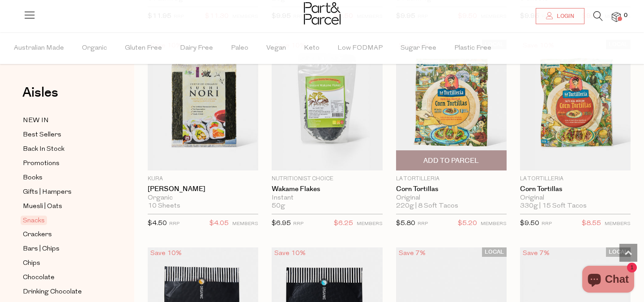 This screenshot has width=644, height=302. I want to click on inbox-online-store-chat: Shopify online store chat, so click(608, 280).